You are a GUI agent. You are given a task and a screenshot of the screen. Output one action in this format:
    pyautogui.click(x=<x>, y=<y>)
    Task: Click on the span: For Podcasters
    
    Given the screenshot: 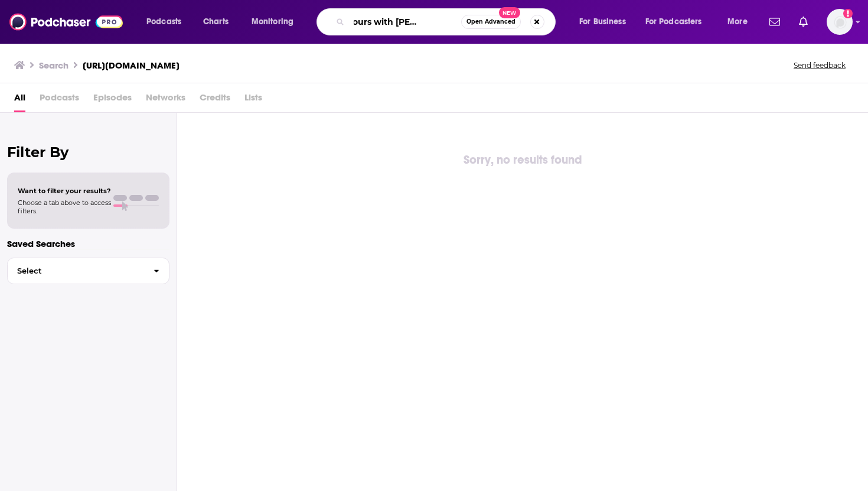 What is the action you would take?
    pyautogui.click(x=673, y=22)
    